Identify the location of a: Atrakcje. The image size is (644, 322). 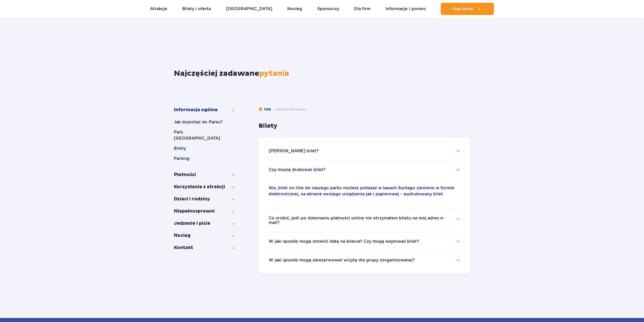
(159, 9).